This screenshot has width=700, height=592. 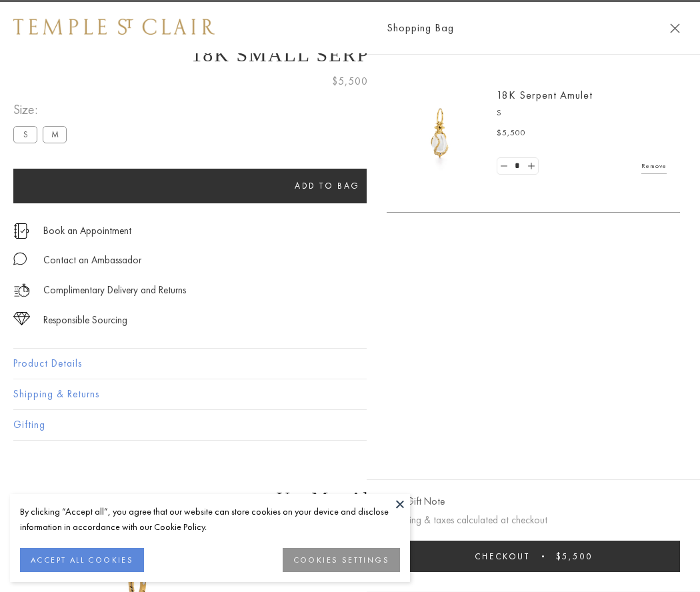 What do you see at coordinates (654, 166) in the screenshot?
I see `a: Remove` at bounding box center [654, 166].